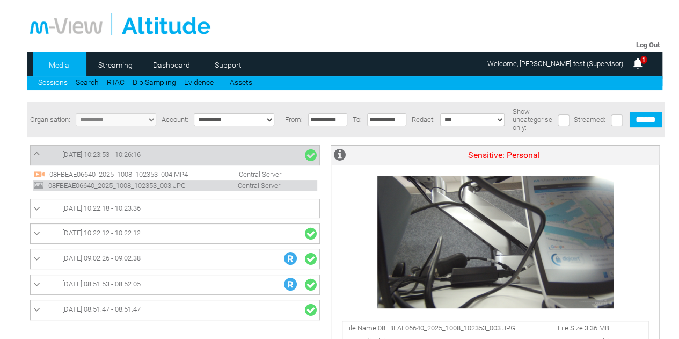 This screenshot has width=679, height=339. What do you see at coordinates (115, 82) in the screenshot?
I see `a: RTAC` at bounding box center [115, 82].